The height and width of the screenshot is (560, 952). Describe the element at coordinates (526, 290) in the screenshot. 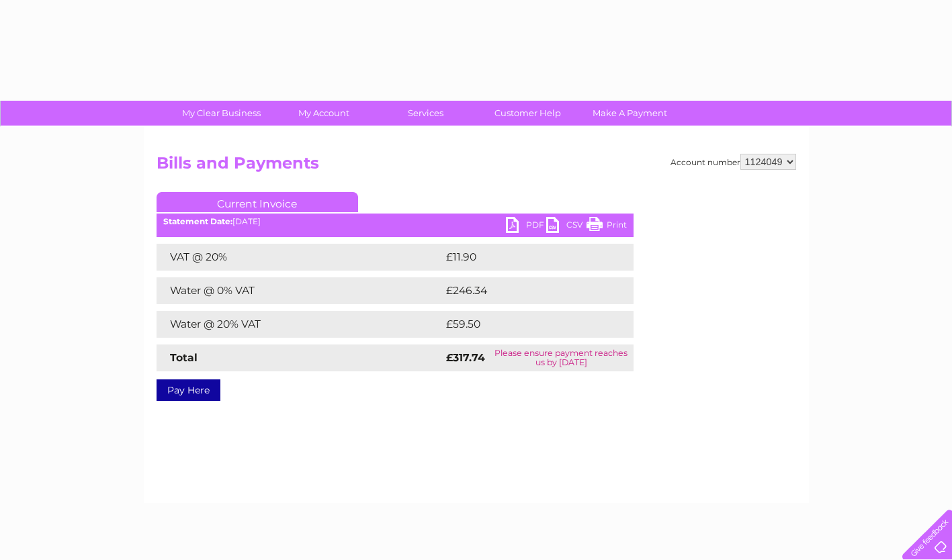

I see `td: £246.34` at that location.